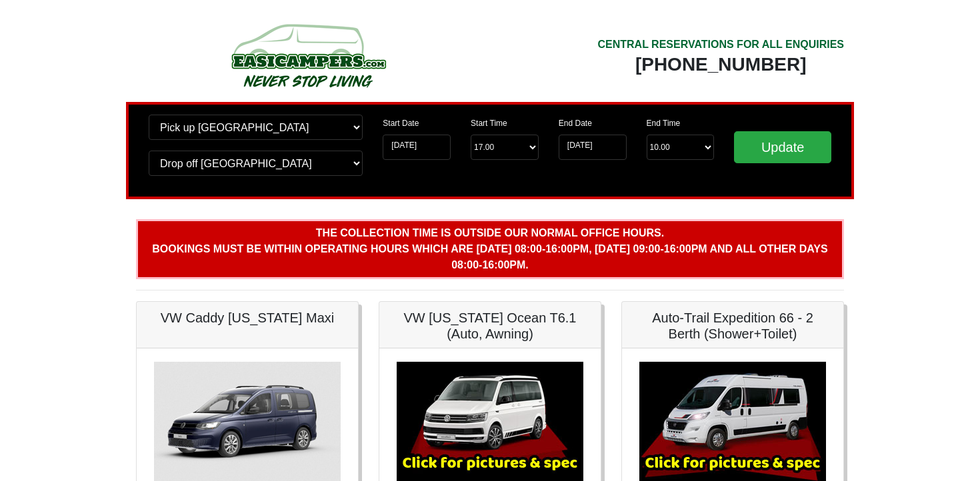  I want to click on label: Start Time, so click(489, 124).